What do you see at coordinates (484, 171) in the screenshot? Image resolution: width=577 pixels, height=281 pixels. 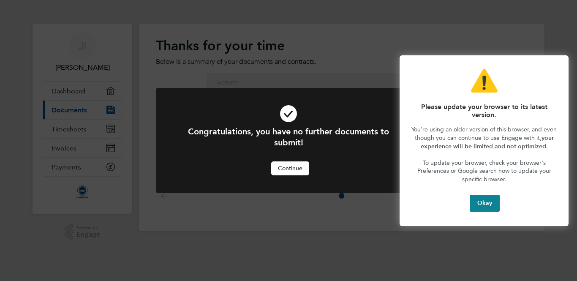 I see `p: To update your browser, check your browser's Preferences or Google search how to update your spec...` at bounding box center [484, 171].